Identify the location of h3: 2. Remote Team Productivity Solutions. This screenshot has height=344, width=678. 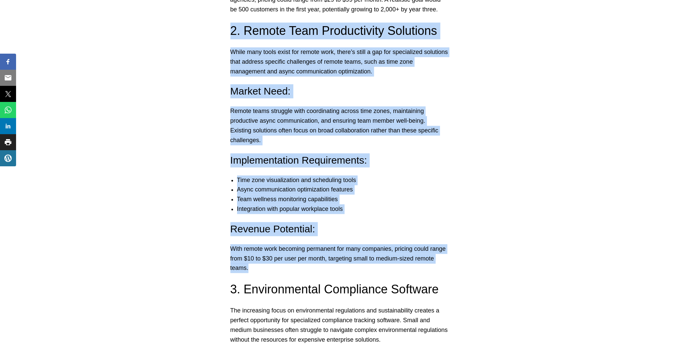
(339, 31).